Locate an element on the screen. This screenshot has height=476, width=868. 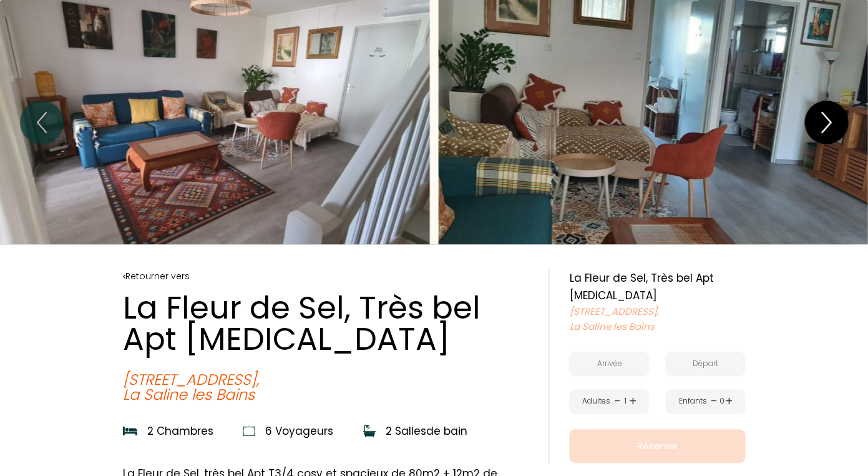
p: 6 Voyageur is located at coordinates (299, 431).